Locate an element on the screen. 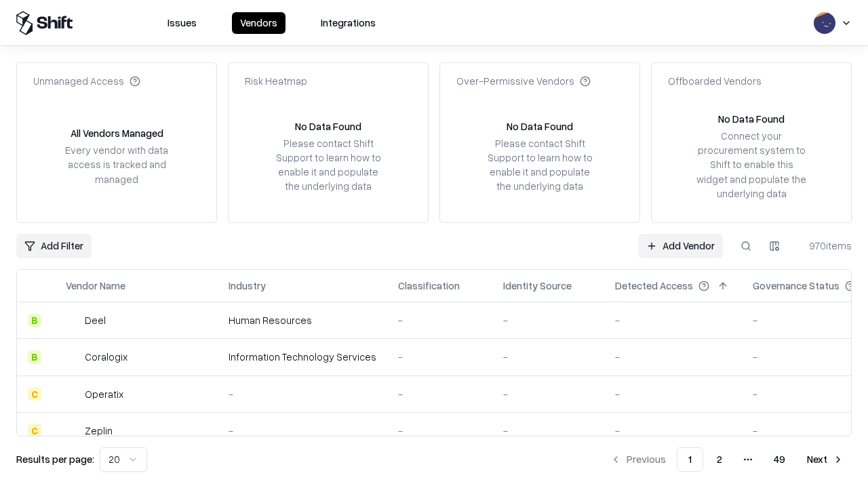 This screenshot has width=868, height=488. img: Operatix is located at coordinates (73, 393).